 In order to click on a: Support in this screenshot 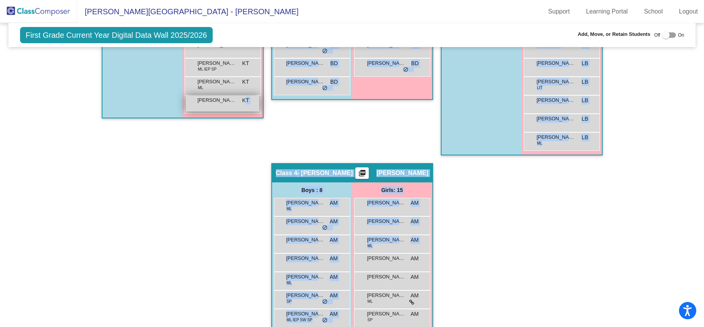, I will do `click(559, 12)`.